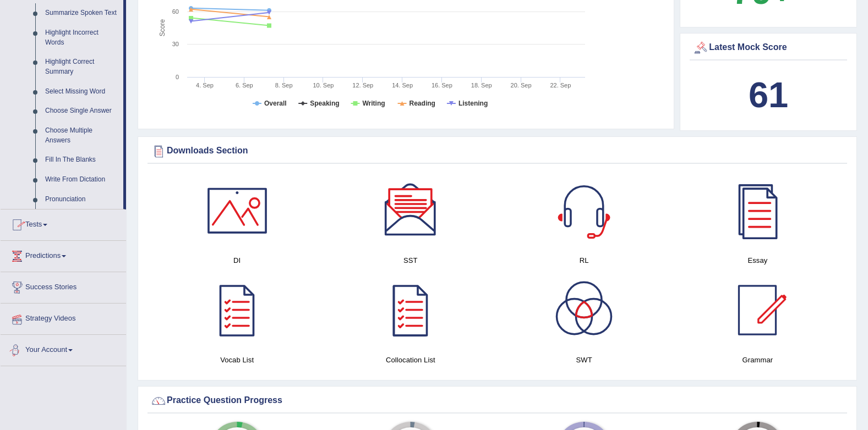 The height and width of the screenshot is (430, 868). I want to click on h4: Grammar, so click(757, 360).